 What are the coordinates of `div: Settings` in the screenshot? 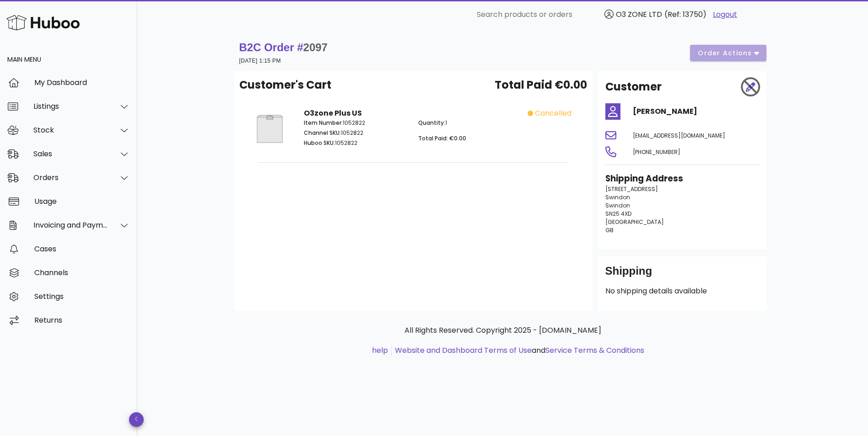 It's located at (82, 296).